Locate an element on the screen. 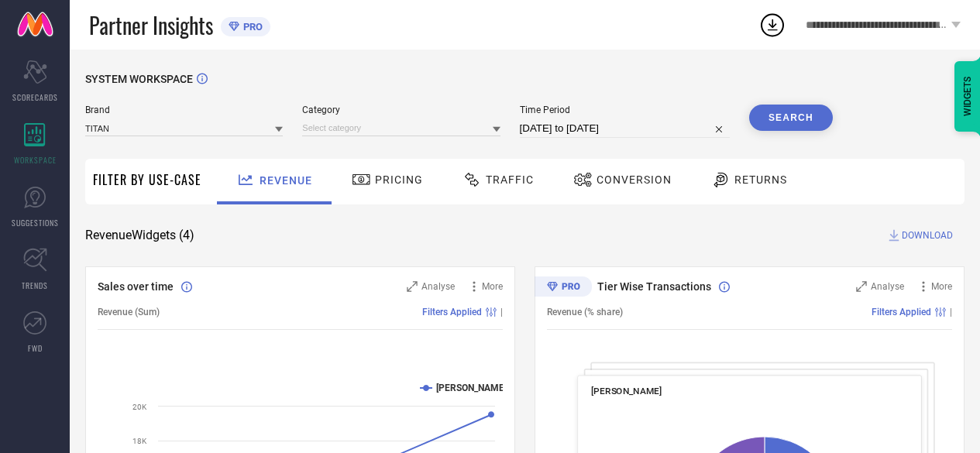 This screenshot has height=453, width=980. span: Revenue (Sum) is located at coordinates (129, 312).